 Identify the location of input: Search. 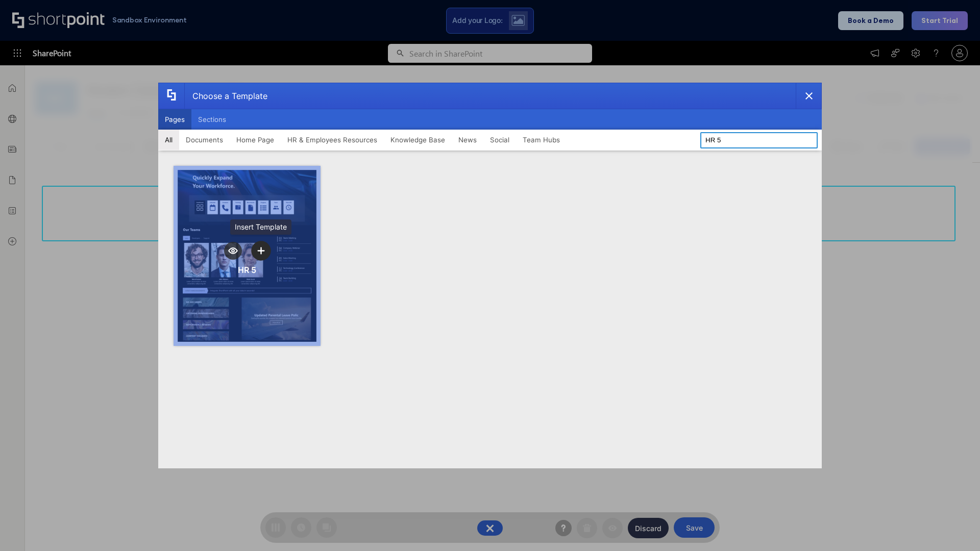
(759, 140).